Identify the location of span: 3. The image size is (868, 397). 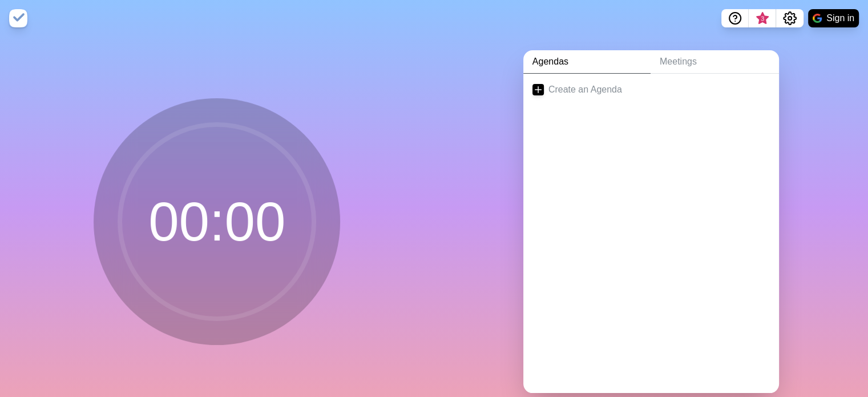
(763, 19).